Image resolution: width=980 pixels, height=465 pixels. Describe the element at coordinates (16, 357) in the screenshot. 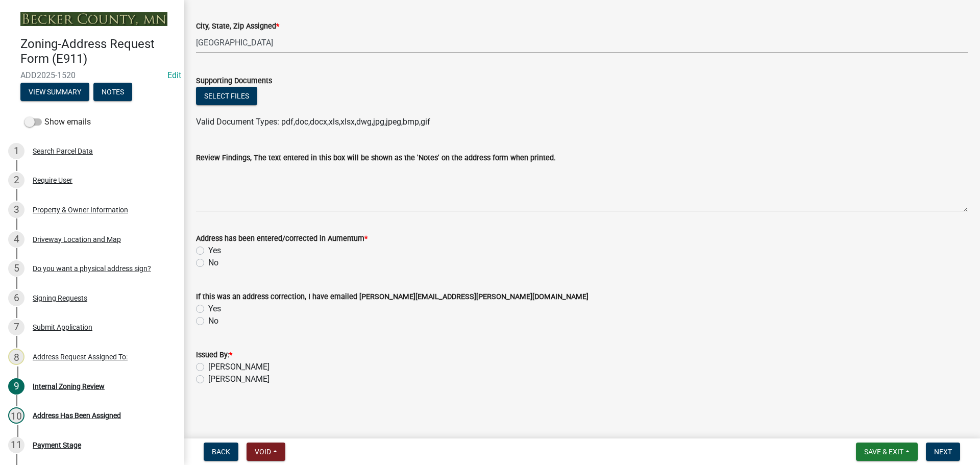

I see `div: 8` at that location.